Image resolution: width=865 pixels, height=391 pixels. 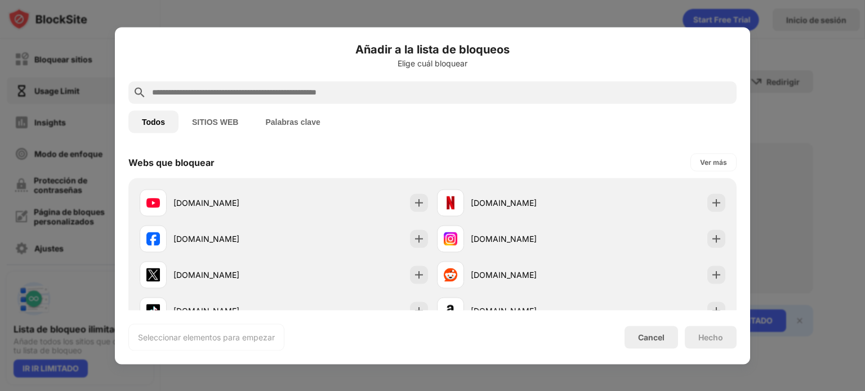 I want to click on div: Cancel, so click(x=651, y=337).